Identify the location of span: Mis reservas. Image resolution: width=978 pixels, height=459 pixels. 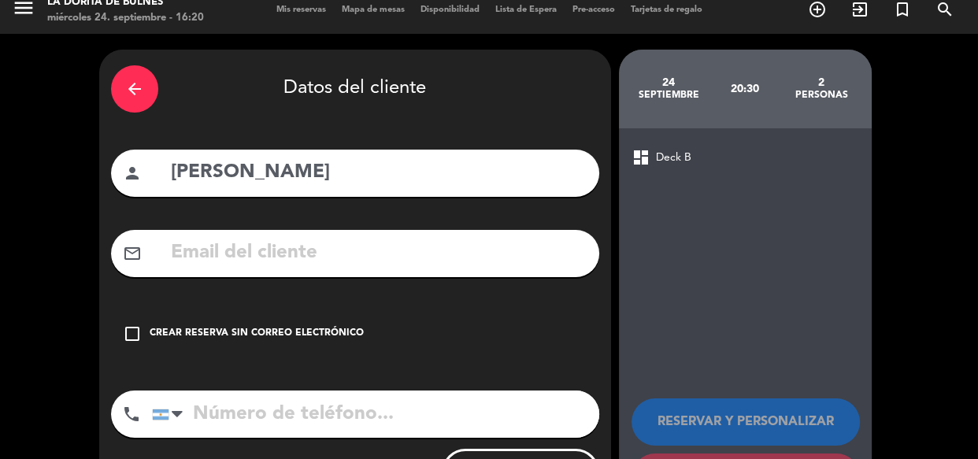
(301, 9).